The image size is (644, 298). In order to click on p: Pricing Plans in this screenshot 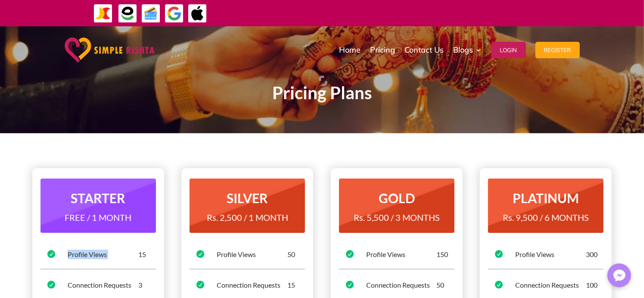, I will do `click(322, 93)`.